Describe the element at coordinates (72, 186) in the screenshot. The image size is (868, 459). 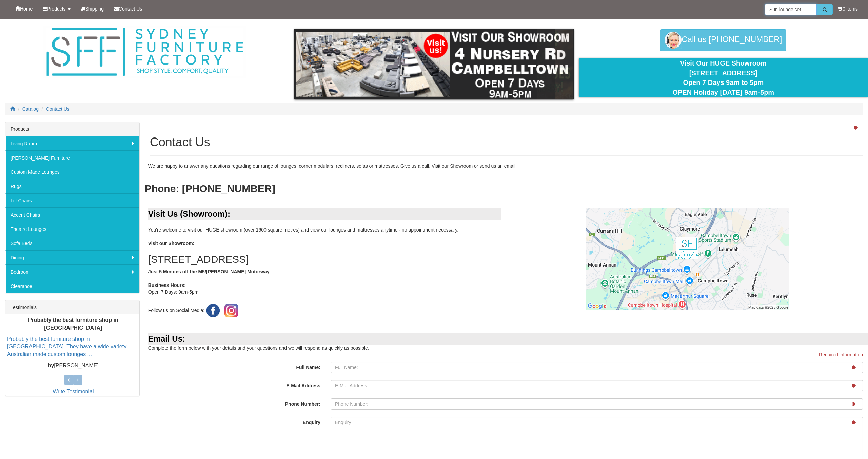
I see `a: Rugs` at that location.